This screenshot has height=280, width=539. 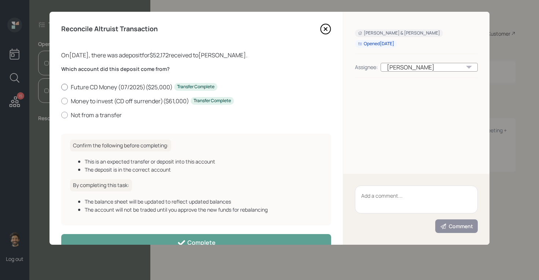 I want to click on button: Complete, so click(x=196, y=242).